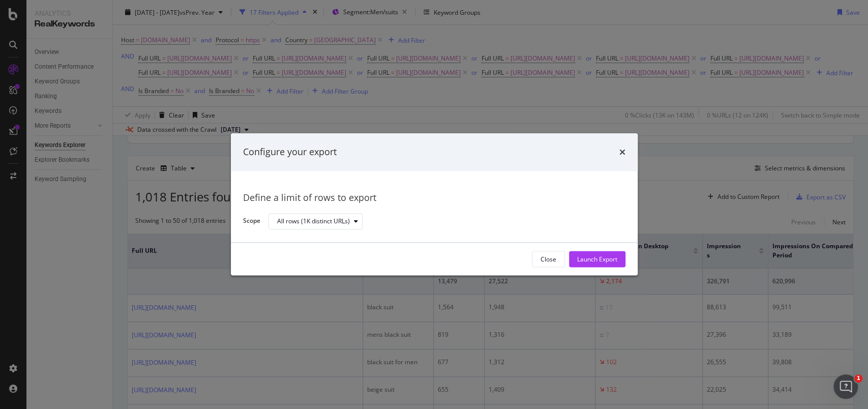 This screenshot has width=868, height=409. Describe the element at coordinates (623, 152) in the screenshot. I see `div: times` at that location.